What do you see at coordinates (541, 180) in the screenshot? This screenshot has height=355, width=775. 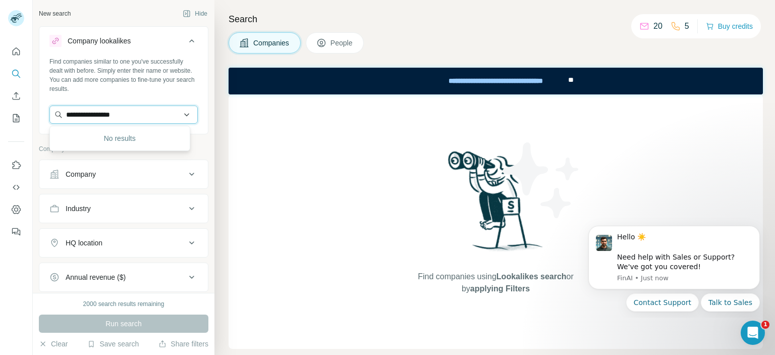 I see `img: Surfe Illustration - Stars` at bounding box center [541, 180].